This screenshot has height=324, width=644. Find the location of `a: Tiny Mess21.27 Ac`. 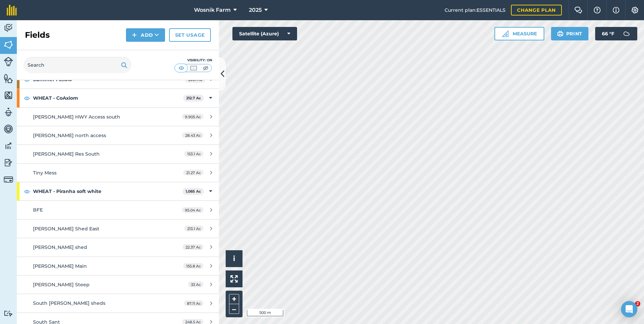

a: Tiny Mess21.27 Ac is located at coordinates (118, 173).